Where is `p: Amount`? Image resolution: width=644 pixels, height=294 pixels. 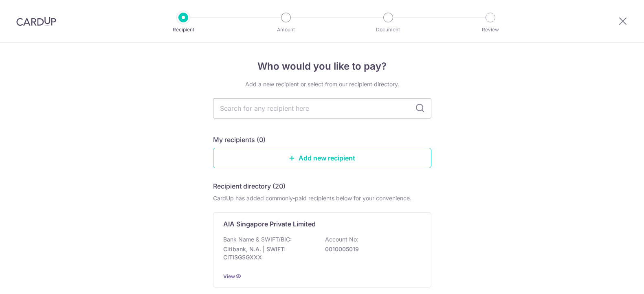
p: Amount is located at coordinates (286, 30).